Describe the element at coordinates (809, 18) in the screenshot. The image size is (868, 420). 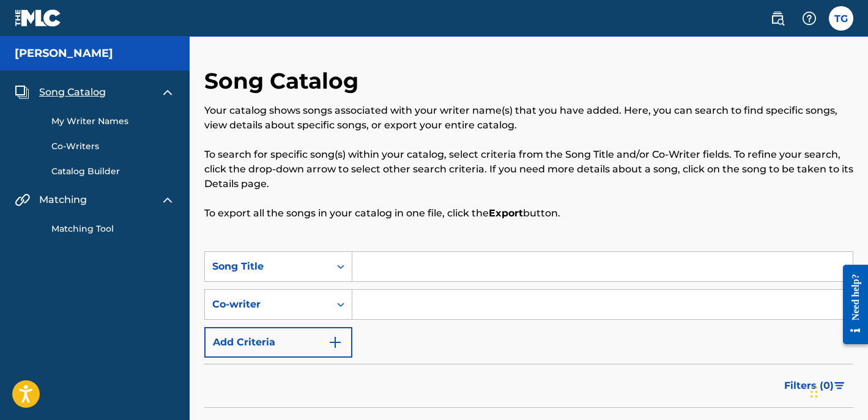
I see `img: help` at that location.